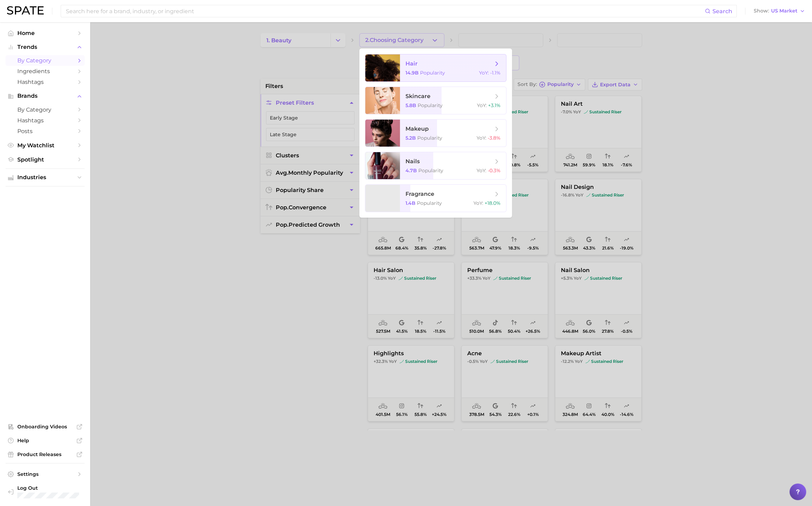 The width and height of the screenshot is (812, 506). I want to click on span: 5.8b, so click(410, 105).